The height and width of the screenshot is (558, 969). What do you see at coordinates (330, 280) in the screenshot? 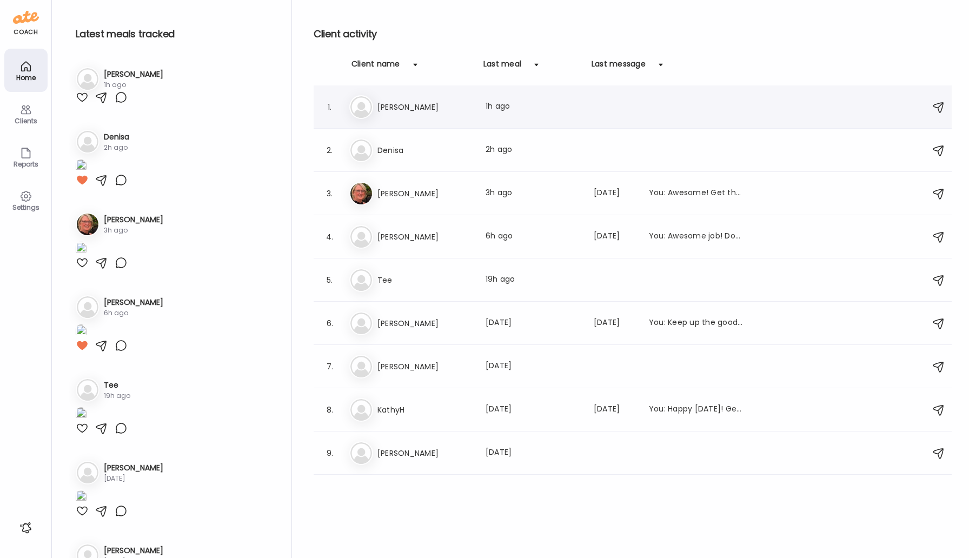
I see `div: 5.` at bounding box center [330, 280].